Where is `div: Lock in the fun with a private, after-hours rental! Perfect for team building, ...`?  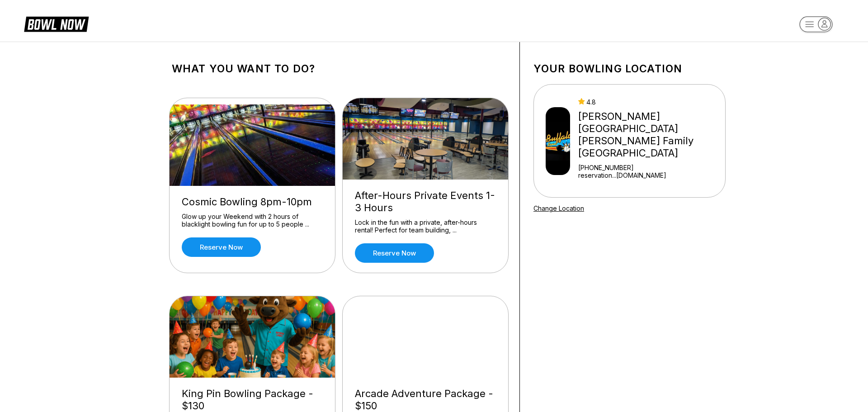 div: Lock in the fun with a private, after-hours rental! Perfect for team building, ... is located at coordinates (425, 226).